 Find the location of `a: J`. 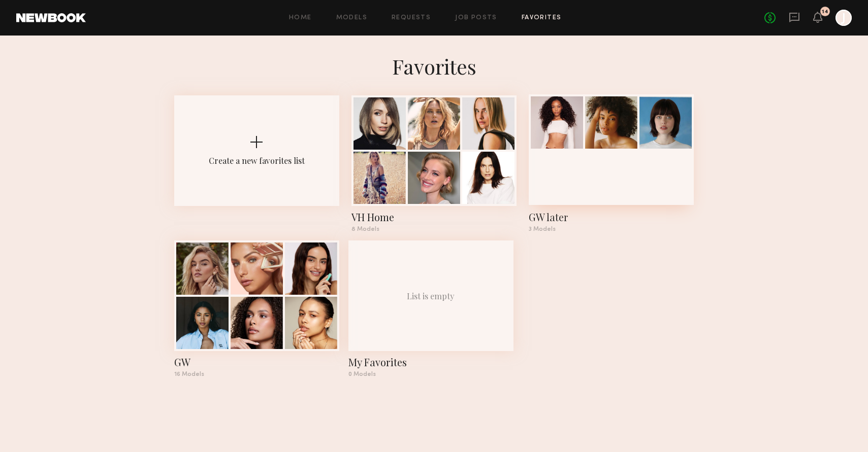

a: J is located at coordinates (844, 18).